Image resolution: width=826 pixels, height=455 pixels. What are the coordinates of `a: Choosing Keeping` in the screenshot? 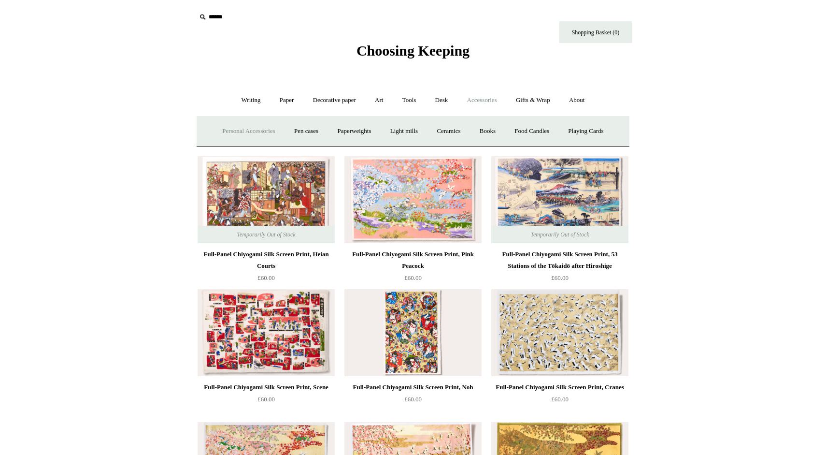 It's located at (413, 54).